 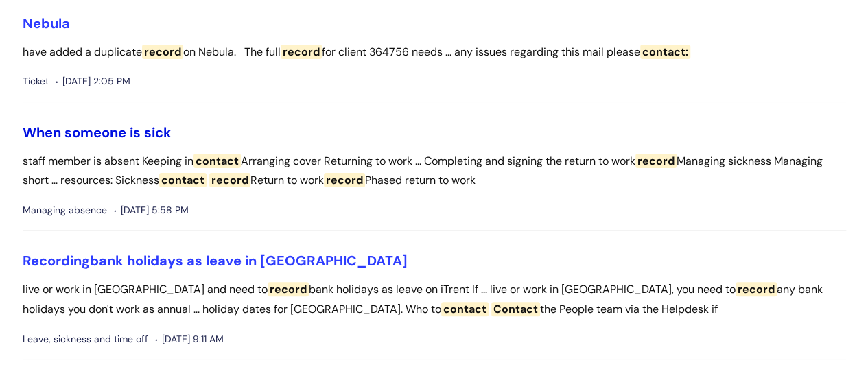 I want to click on span: Recording, so click(x=56, y=260).